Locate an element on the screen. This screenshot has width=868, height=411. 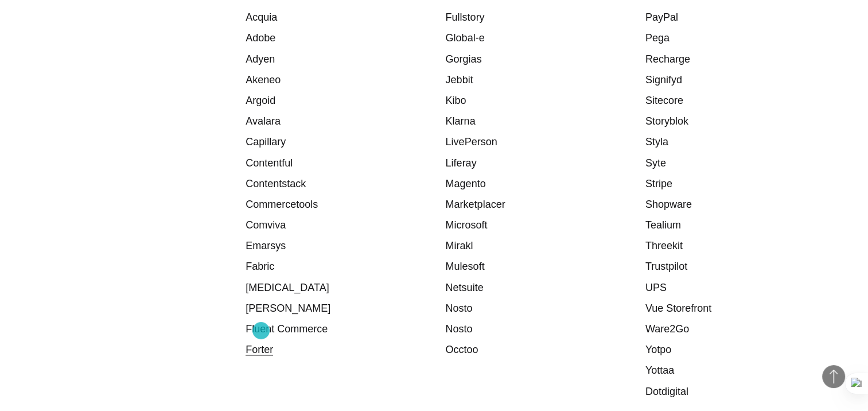
a: Mulesoft is located at coordinates (465, 267).